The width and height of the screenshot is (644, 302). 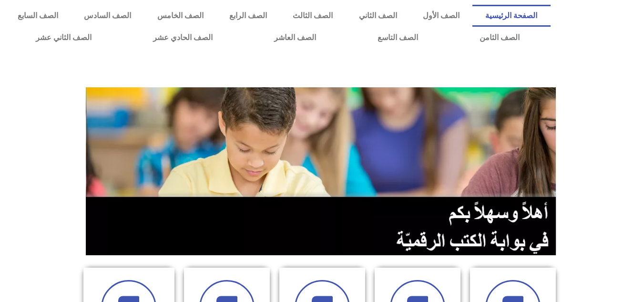 What do you see at coordinates (295, 38) in the screenshot?
I see `a: الصف العاشر` at bounding box center [295, 38].